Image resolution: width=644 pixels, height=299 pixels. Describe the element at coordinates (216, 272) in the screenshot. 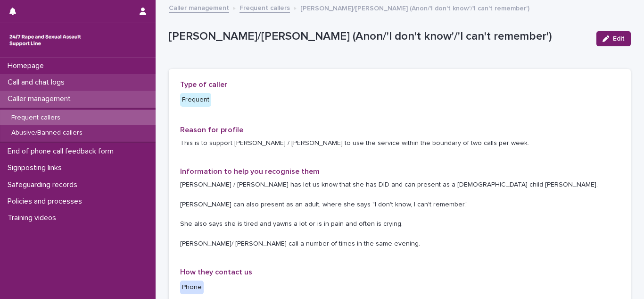

I see `span: How they contact us` at that location.